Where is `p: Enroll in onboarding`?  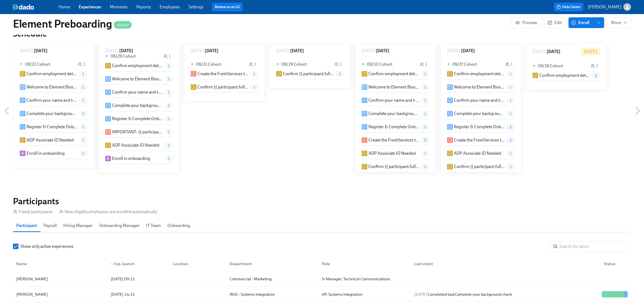 p: Enroll in onboarding is located at coordinates (46, 153).